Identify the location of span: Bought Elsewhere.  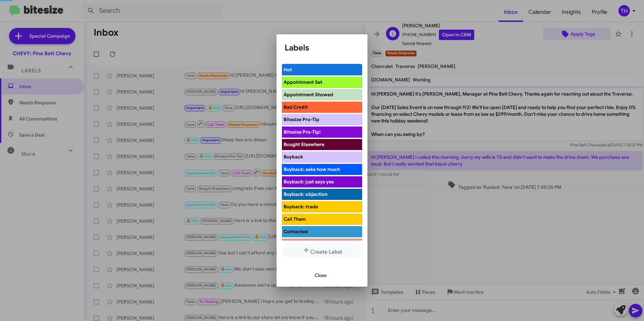
(304, 144).